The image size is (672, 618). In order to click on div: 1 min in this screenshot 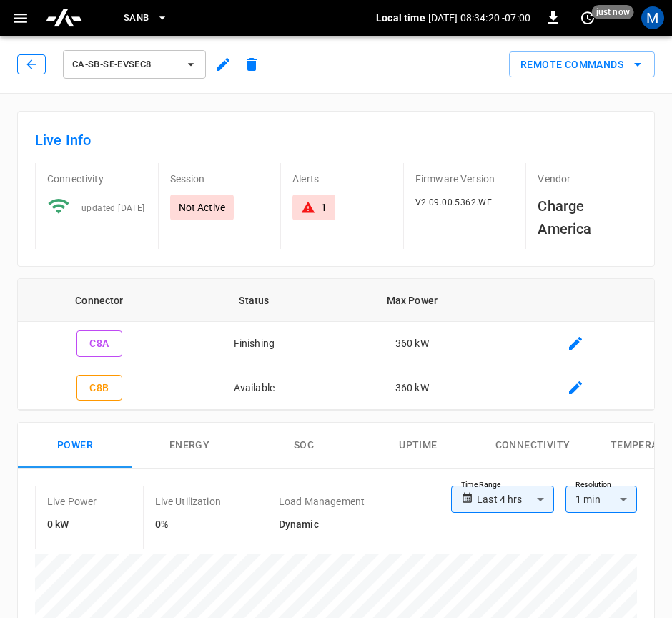, I will do `click(601, 500)`.